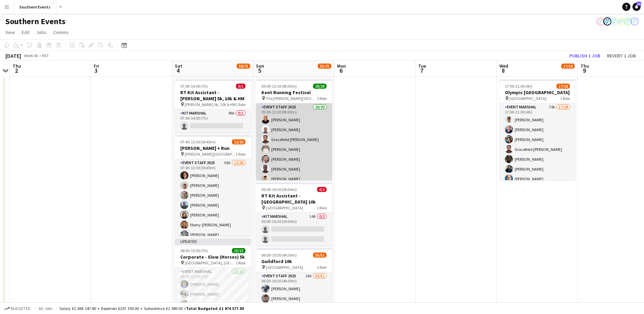 The image size is (644, 314). I want to click on span: Week 40, so click(31, 56).